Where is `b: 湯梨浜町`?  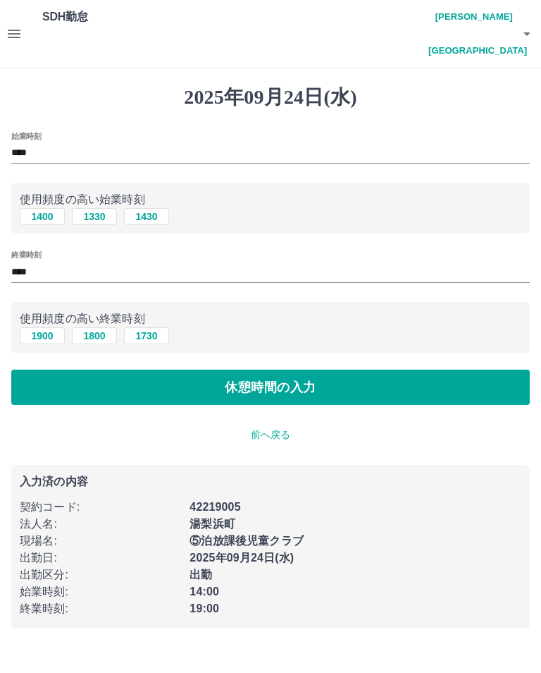 b: 湯梨浜町 is located at coordinates (212, 523).